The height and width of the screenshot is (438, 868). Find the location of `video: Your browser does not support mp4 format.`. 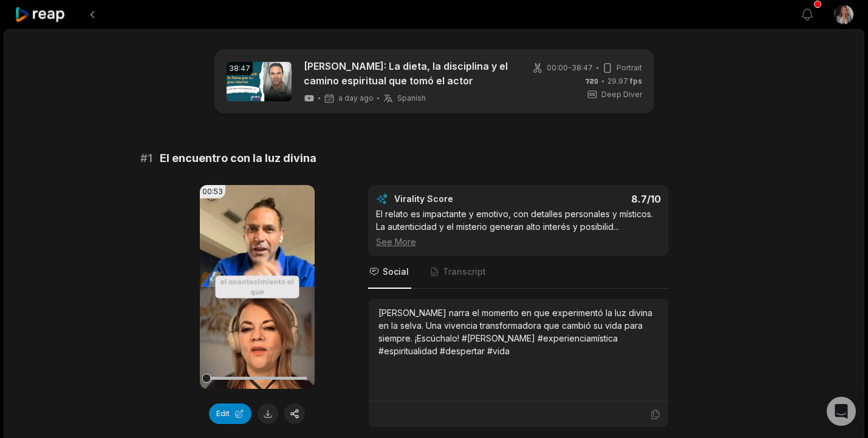

video: Your browser does not support mp4 format. is located at coordinates (257, 287).